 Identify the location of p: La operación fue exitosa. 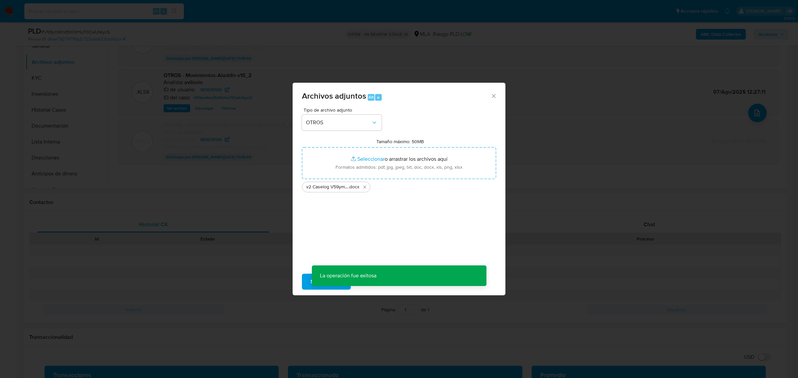
(348, 276).